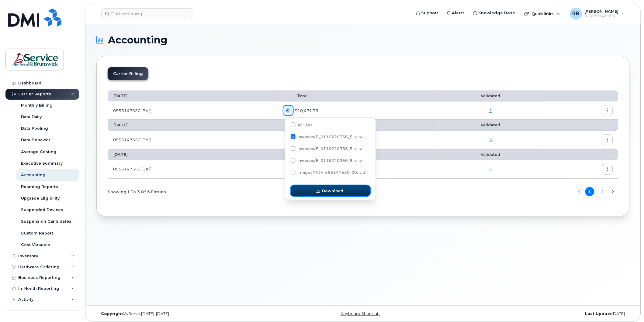 Image resolution: width=644 pixels, height=322 pixels. Describe the element at coordinates (360, 314) in the screenshot. I see `a: Keyboard Shortcuts` at that location.